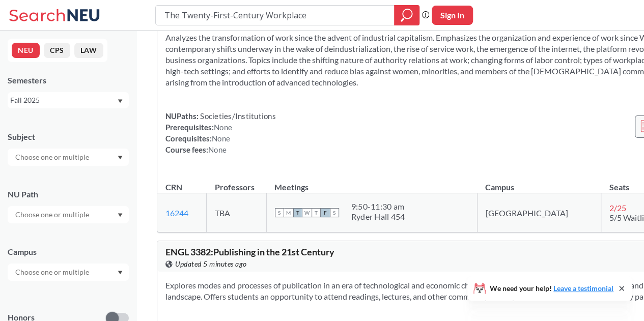 The image size is (644, 321). I want to click on div: Ryder Hall 454, so click(378, 217).